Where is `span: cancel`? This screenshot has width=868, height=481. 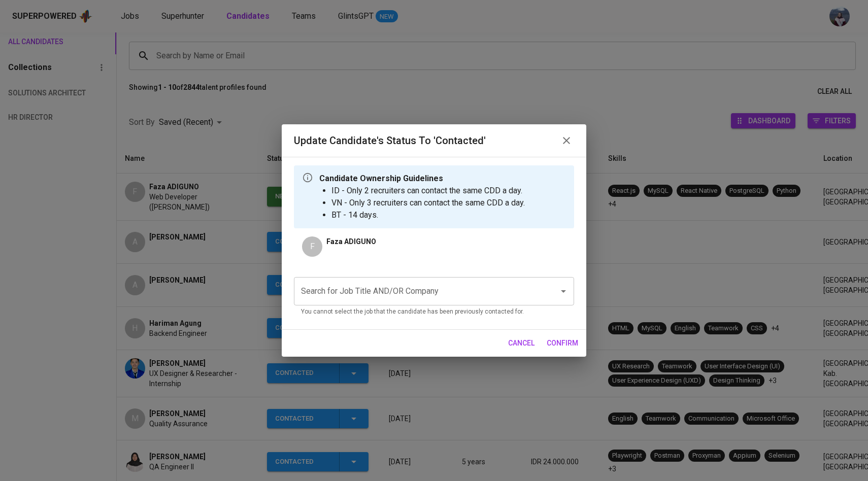 span: cancel is located at coordinates (521, 343).